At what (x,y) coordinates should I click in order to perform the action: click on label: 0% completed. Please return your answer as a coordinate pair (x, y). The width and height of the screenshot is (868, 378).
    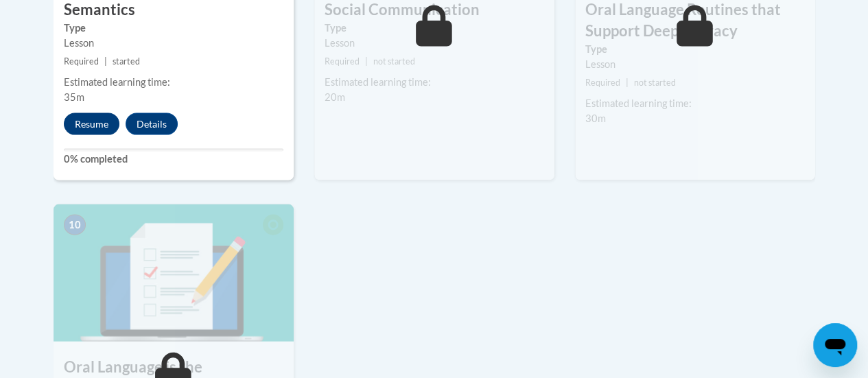
    Looking at the image, I should click on (174, 159).